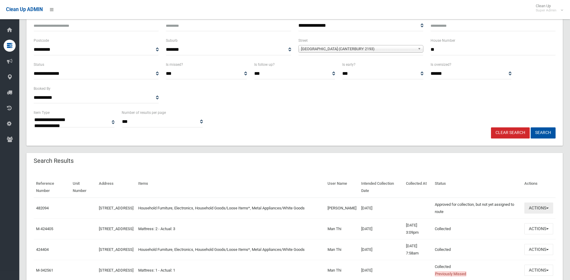  Describe the element at coordinates (52, 187) in the screenshot. I see `th: Reference Number` at that location.